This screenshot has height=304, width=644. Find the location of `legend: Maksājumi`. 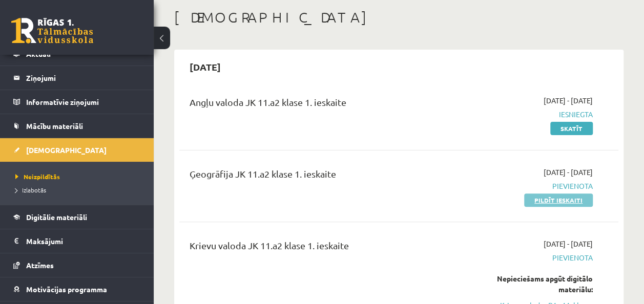

legend: Maksājumi is located at coordinates (84, 241).